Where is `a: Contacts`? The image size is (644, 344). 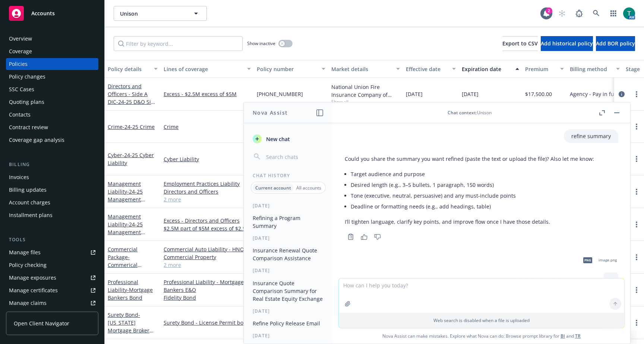
a: Contacts is located at coordinates (52, 115).